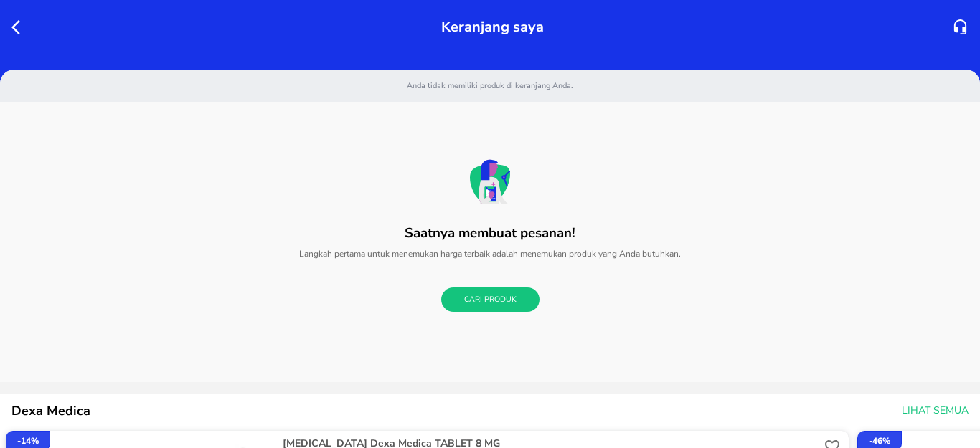 This screenshot has width=980, height=448. Describe the element at coordinates (933, 411) in the screenshot. I see `button: Lihat Semua` at that location.